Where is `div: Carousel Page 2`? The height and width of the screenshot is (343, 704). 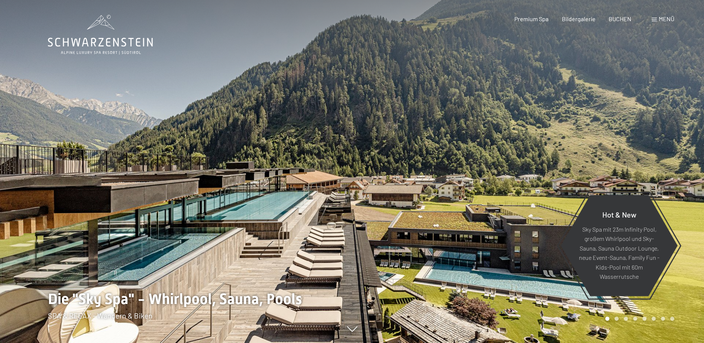 div: Carousel Page 2 is located at coordinates (617, 319).